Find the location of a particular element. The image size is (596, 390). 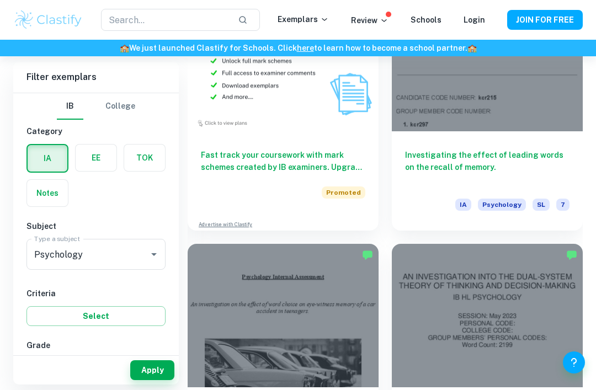

span: SL is located at coordinates (541, 205).